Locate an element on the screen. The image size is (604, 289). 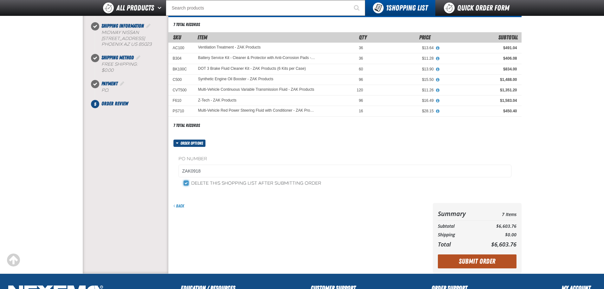
a: Multi-Vehicle Continuous Variable Transmission Fluid - ZAK Products is located at coordinates (256, 90).